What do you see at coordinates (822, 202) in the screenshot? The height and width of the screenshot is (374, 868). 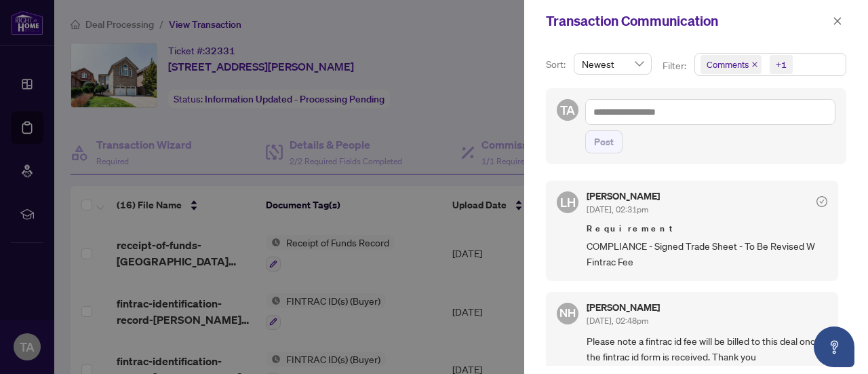 I see `span: check-circle` at bounding box center [822, 202].